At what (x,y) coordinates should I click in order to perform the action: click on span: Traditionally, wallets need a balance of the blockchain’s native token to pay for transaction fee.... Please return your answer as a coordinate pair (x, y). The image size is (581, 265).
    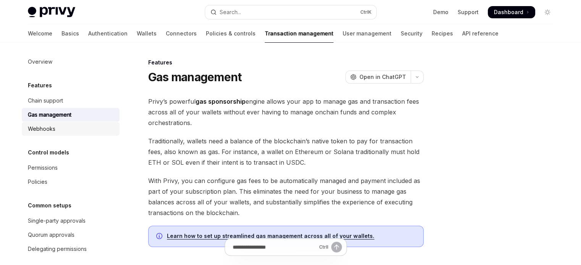
    Looking at the image, I should click on (285, 152).